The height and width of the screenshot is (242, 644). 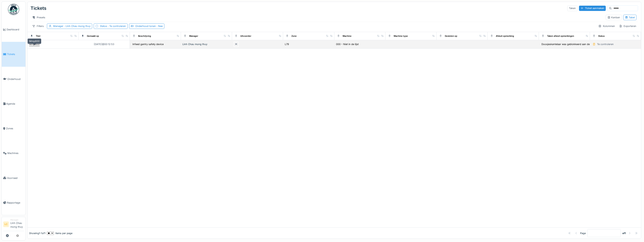 I want to click on div: Taken afsluit opmerkingen, so click(x=560, y=36).